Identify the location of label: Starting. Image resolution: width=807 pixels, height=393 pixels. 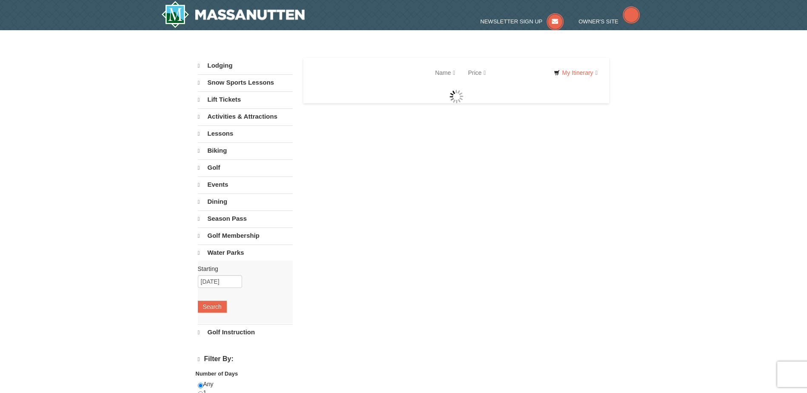
(242, 269).